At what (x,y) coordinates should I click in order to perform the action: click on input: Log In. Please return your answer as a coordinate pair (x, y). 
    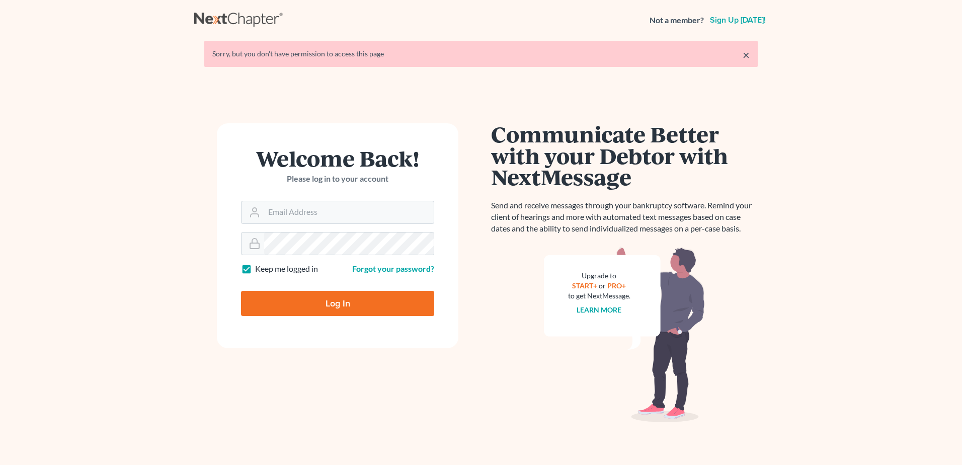
    Looking at the image, I should click on (337, 303).